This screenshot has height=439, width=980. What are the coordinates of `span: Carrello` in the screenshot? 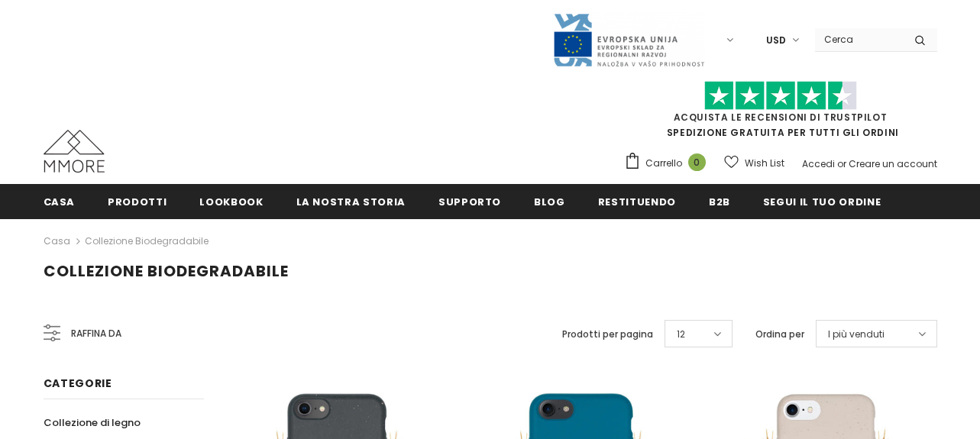 It's located at (664, 163).